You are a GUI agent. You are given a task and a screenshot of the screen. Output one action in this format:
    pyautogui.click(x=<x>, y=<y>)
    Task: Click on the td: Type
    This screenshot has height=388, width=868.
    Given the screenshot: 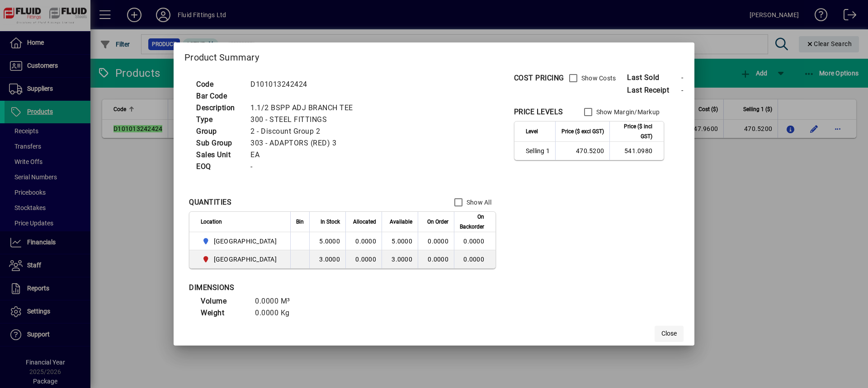 What is the action you would take?
    pyautogui.click(x=219, y=120)
    